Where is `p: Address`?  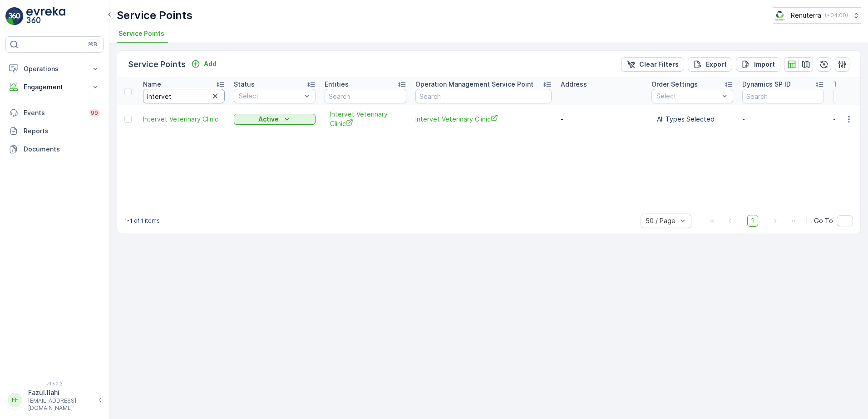 p: Address is located at coordinates (574, 85).